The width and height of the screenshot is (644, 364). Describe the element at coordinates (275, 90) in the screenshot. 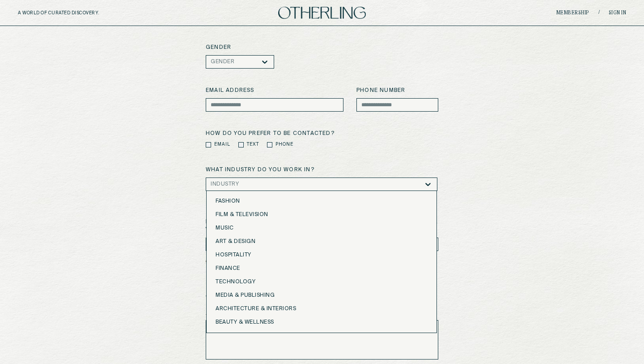

I see `label: Email address` at that location.